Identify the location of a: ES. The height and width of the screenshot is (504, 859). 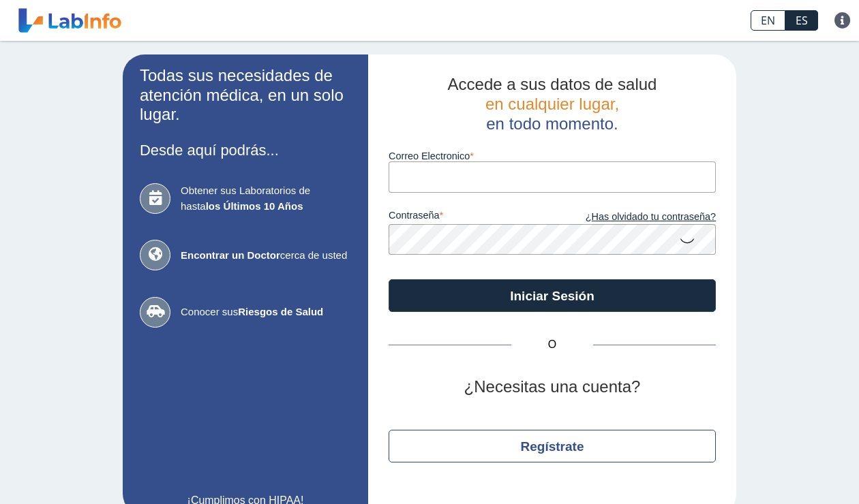
(801, 20).